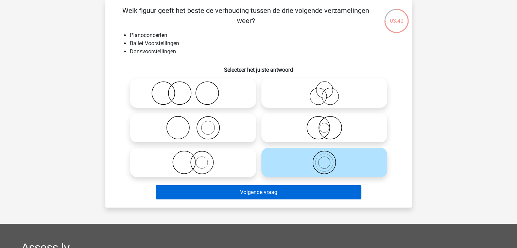 Image resolution: width=517 pixels, height=248 pixels. I want to click on button: Volgende vraag, so click(258, 192).